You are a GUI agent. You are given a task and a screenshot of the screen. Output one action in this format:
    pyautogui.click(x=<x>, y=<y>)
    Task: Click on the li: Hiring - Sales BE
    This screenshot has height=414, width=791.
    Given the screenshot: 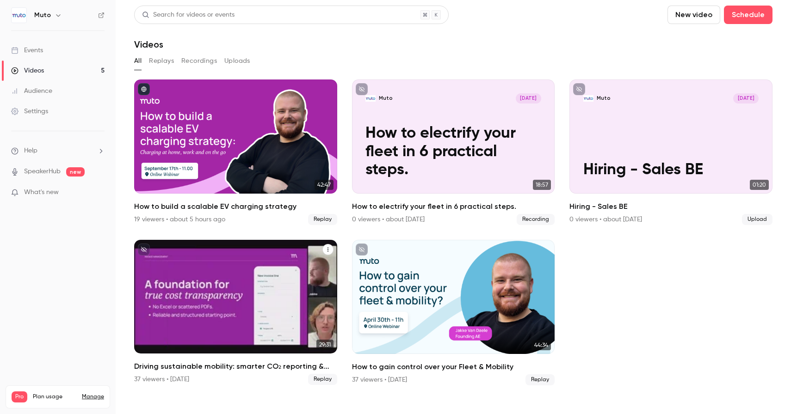 What is the action you would take?
    pyautogui.click(x=671, y=152)
    